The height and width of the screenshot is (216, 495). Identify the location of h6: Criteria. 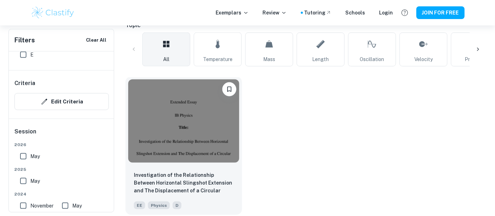
(25, 83).